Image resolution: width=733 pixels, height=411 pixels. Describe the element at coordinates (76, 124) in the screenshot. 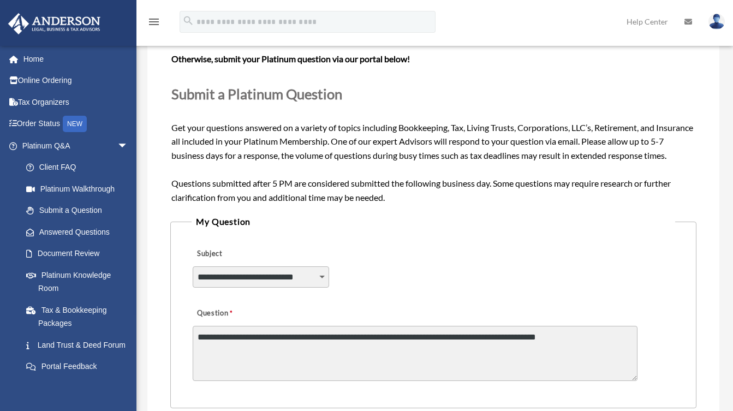

I see `a: Order StatusNEW` at that location.